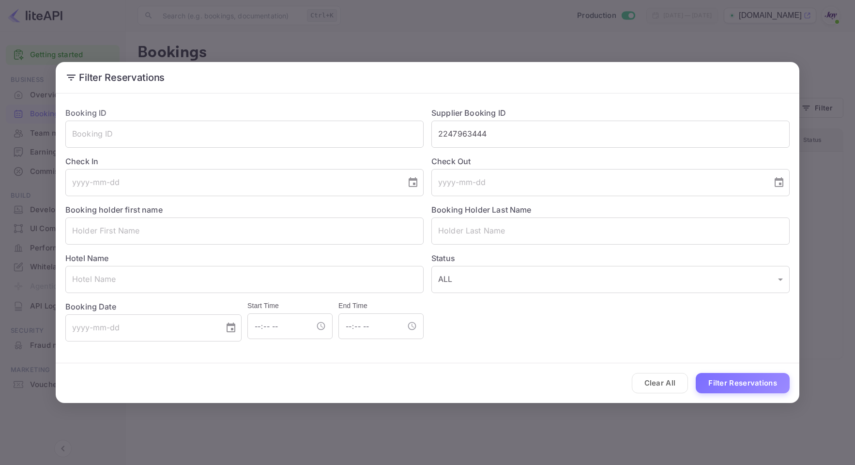 Image resolution: width=855 pixels, height=465 pixels. What do you see at coordinates (86, 113) in the screenshot?
I see `label: Booking ID` at bounding box center [86, 113].